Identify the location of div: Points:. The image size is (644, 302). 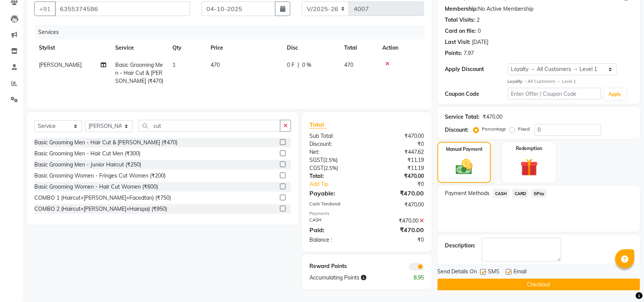
(454, 53).